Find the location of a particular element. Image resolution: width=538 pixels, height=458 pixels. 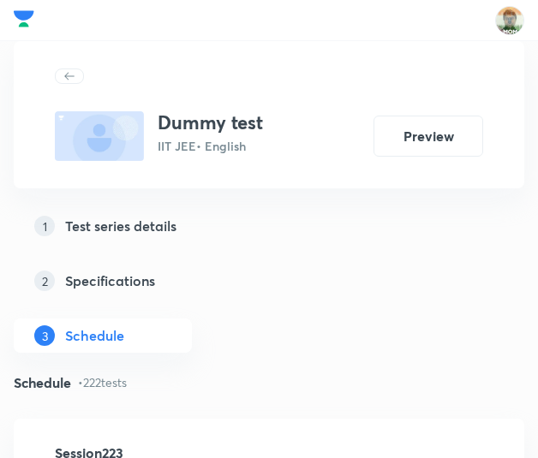

h5: Specifications is located at coordinates (110, 281).